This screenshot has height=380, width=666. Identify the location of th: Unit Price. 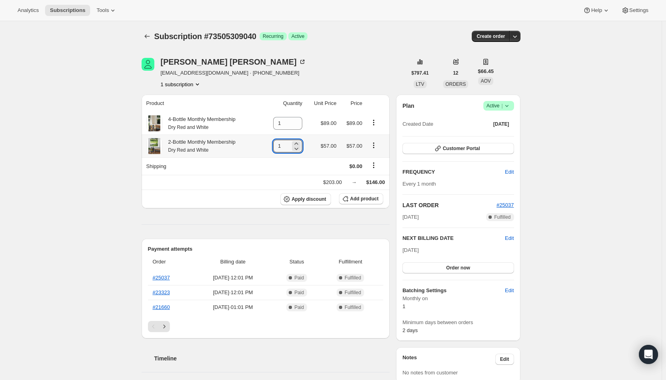
(322, 103).